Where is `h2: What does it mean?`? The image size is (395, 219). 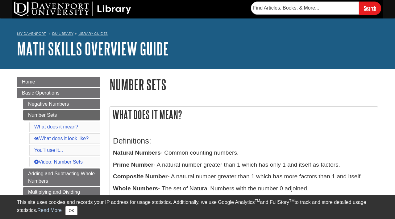 h2: What does it mean? is located at coordinates (244, 115).